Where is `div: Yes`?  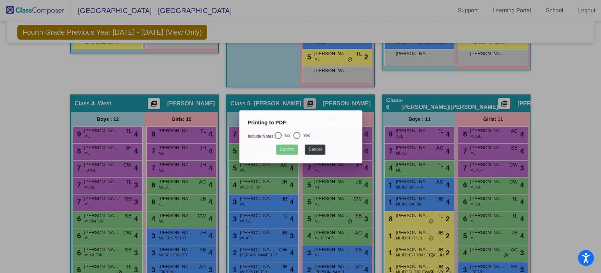
div: Yes is located at coordinates (305, 135).